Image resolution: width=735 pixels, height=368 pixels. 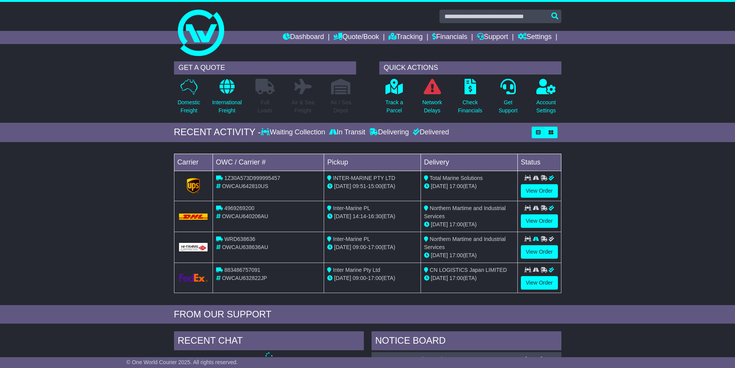 I want to click on p: Full Loads, so click(x=265, y=107).